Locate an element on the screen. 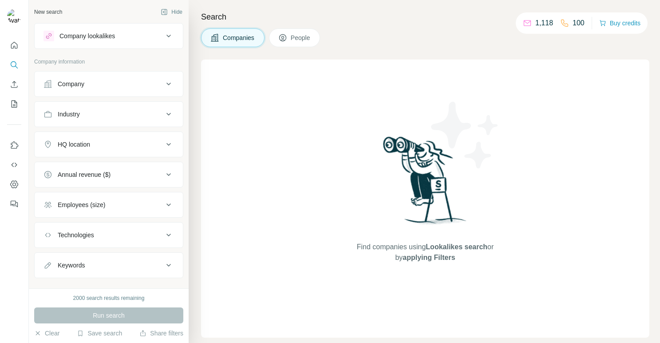 This screenshot has width=660, height=343. button: Use Surfe on LinkedIn is located at coordinates (14, 145).